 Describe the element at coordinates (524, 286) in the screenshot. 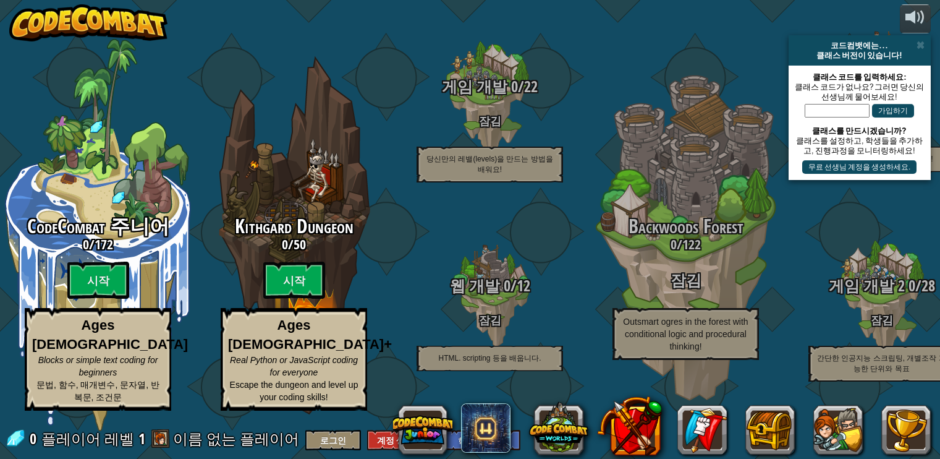

I see `span: 12` at that location.